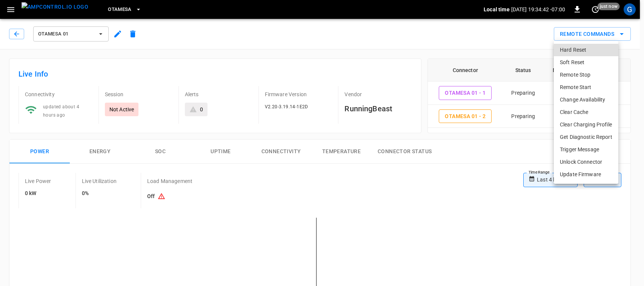 Image resolution: width=644 pixels, height=286 pixels. What do you see at coordinates (586, 162) in the screenshot?
I see `li: Unlock Connector` at bounding box center [586, 162].